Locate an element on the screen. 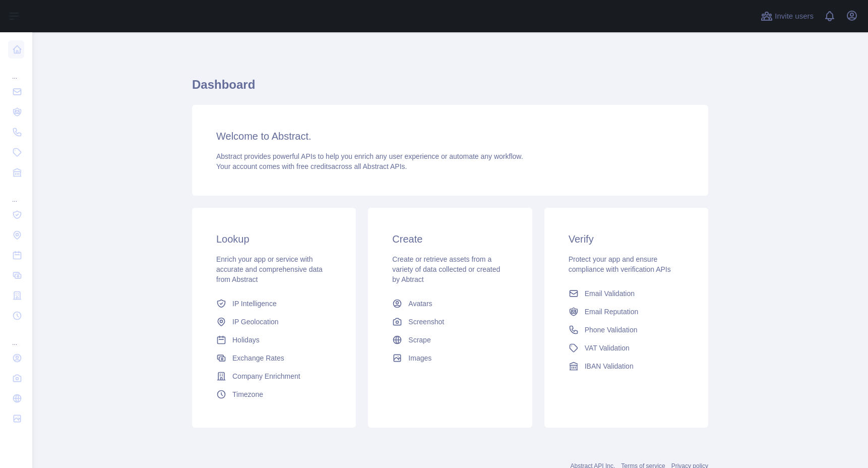 The image size is (868, 468). a: Company Enrichment is located at coordinates (274, 376).